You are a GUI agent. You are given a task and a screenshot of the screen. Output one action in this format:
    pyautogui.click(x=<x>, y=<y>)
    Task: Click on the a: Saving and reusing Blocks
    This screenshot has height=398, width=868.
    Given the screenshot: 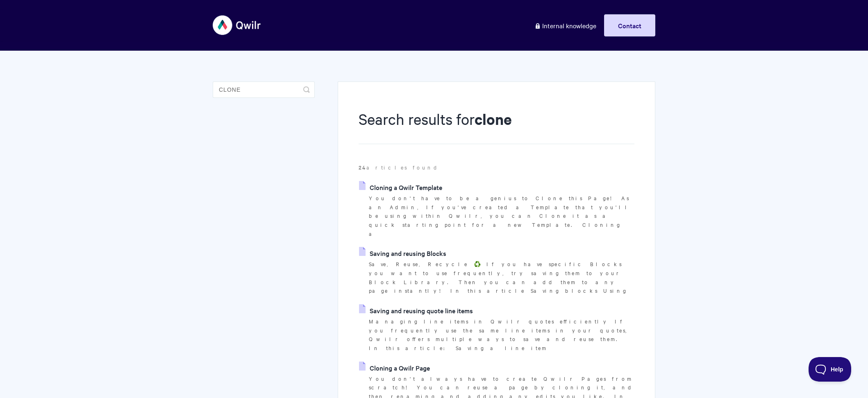 What is the action you would take?
    pyautogui.click(x=402, y=253)
    